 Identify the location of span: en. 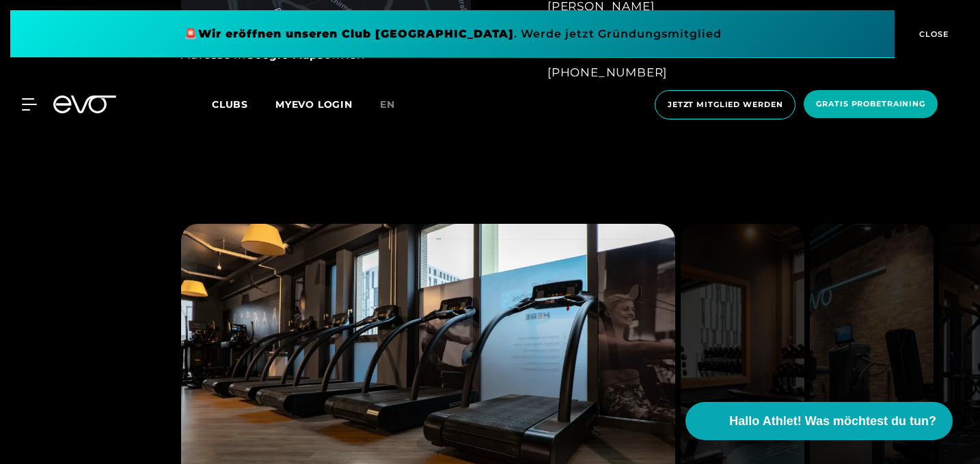
(387, 105).